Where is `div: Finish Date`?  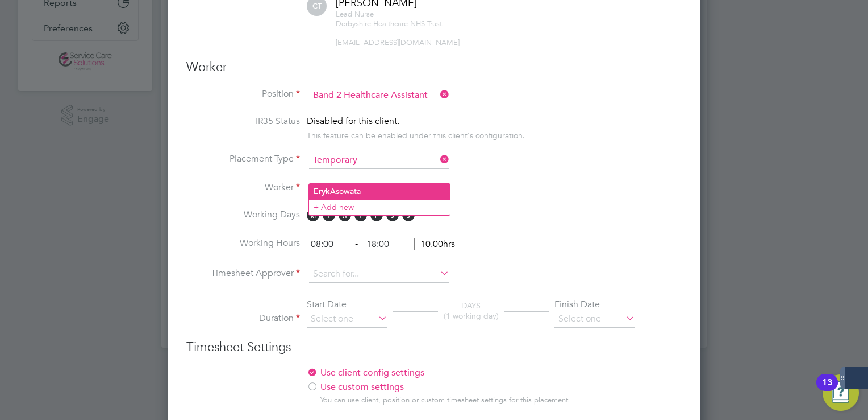 div: Finish Date is located at coordinates (595, 304).